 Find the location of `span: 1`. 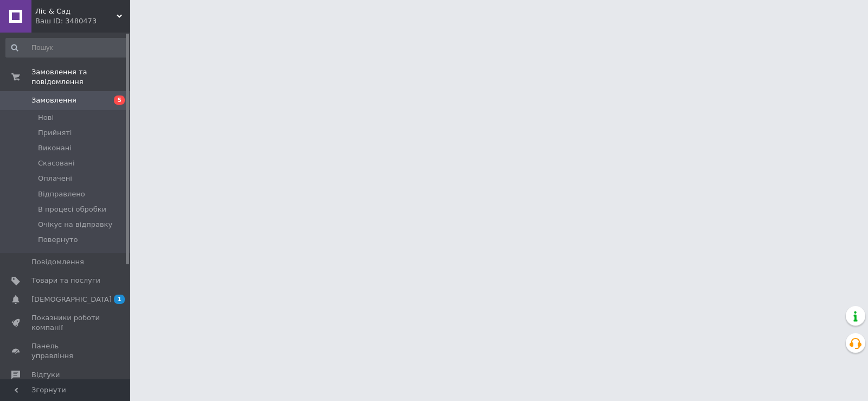

span: 1 is located at coordinates (119, 299).